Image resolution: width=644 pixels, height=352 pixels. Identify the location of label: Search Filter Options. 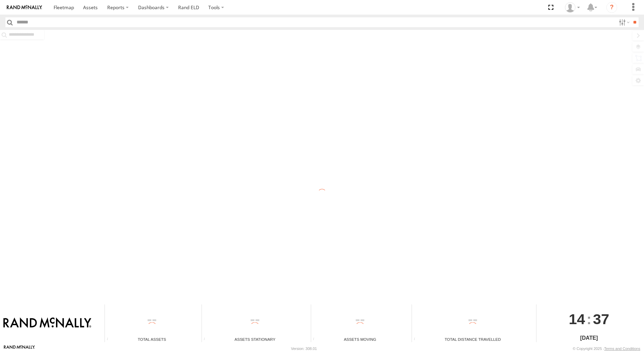
(623, 22).